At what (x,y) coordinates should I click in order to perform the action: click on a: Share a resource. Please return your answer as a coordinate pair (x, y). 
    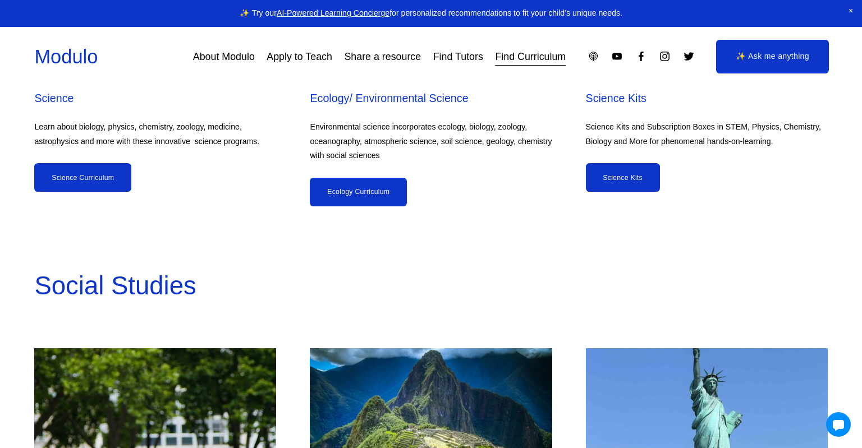
    Looking at the image, I should click on (382, 57).